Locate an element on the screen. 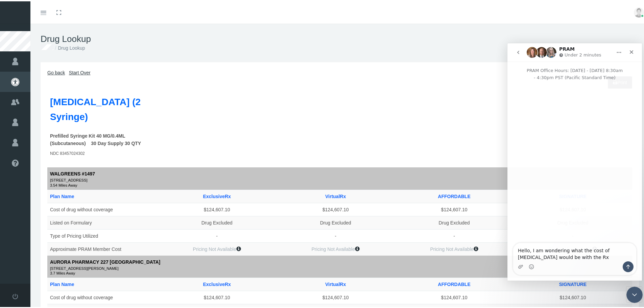 This screenshot has width=644, height=308. button: go back is located at coordinates (11, 9).